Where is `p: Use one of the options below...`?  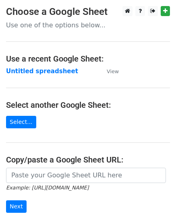
p: Use one of the options below... is located at coordinates (88, 25).